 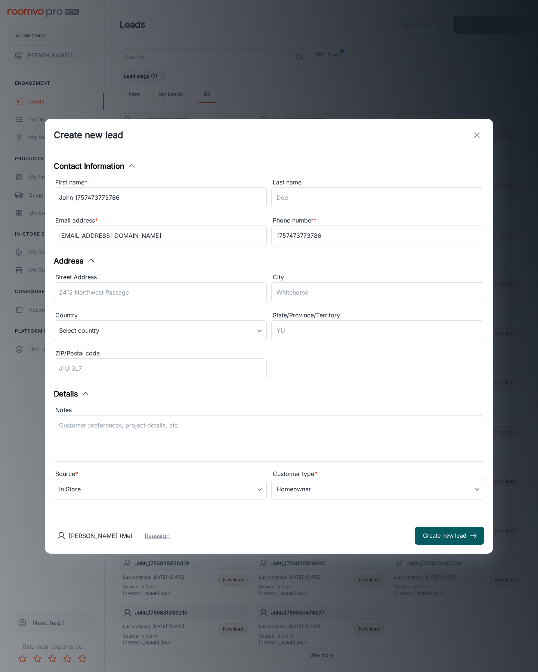 What do you see at coordinates (72, 394) in the screenshot?
I see `button: Details` at bounding box center [72, 394].